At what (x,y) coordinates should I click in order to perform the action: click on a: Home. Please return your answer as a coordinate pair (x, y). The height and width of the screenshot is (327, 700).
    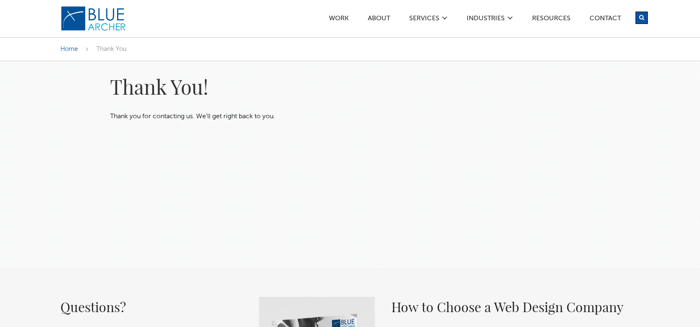
    Looking at the image, I should click on (69, 49).